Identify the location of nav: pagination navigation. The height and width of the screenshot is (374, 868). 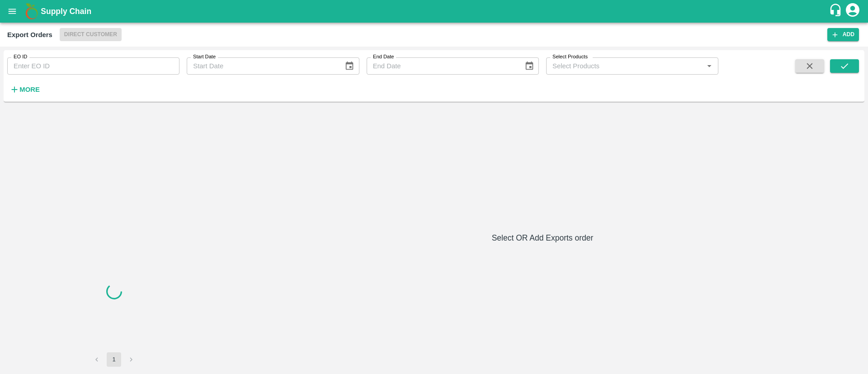
(114, 359).